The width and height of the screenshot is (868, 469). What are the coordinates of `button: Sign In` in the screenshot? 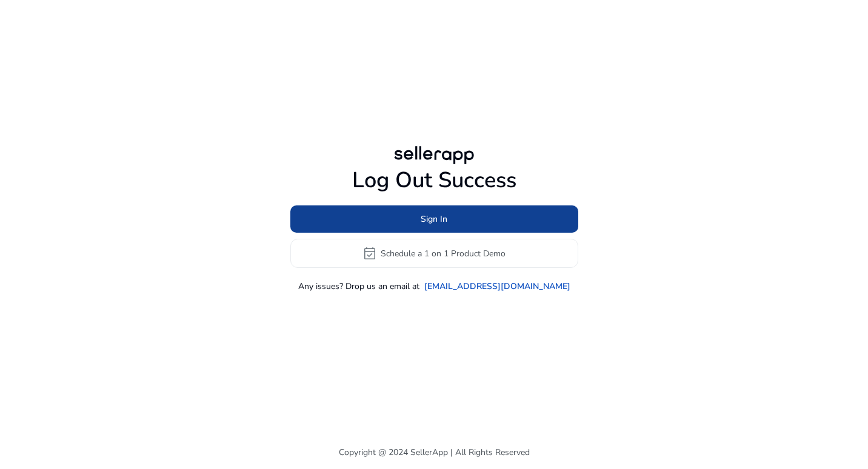 It's located at (434, 219).